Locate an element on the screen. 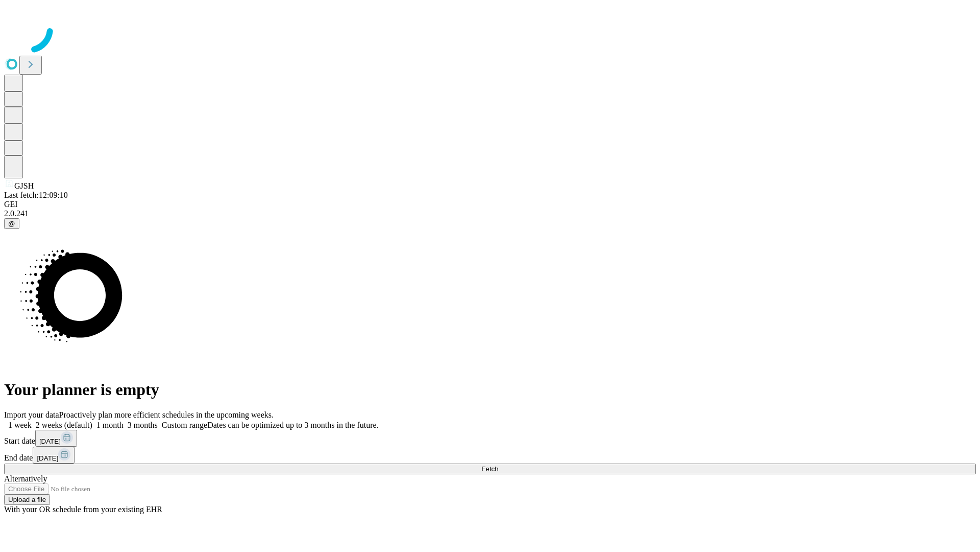  button: Fetch is located at coordinates (490, 469).